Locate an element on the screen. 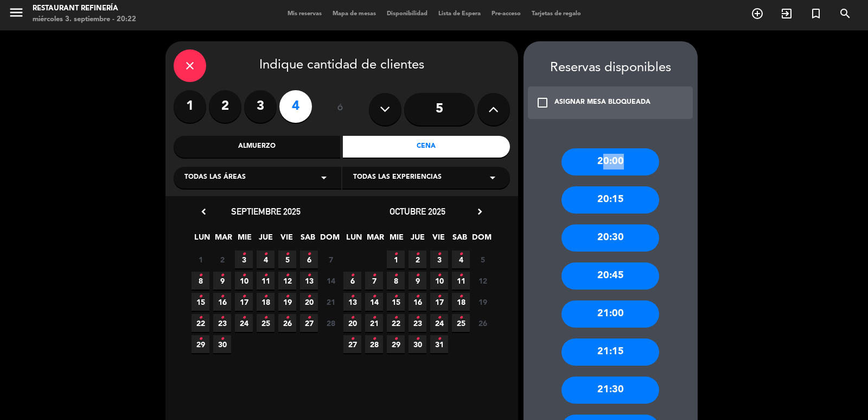 This screenshot has height=420, width=868. span: 22 is located at coordinates (200, 322).